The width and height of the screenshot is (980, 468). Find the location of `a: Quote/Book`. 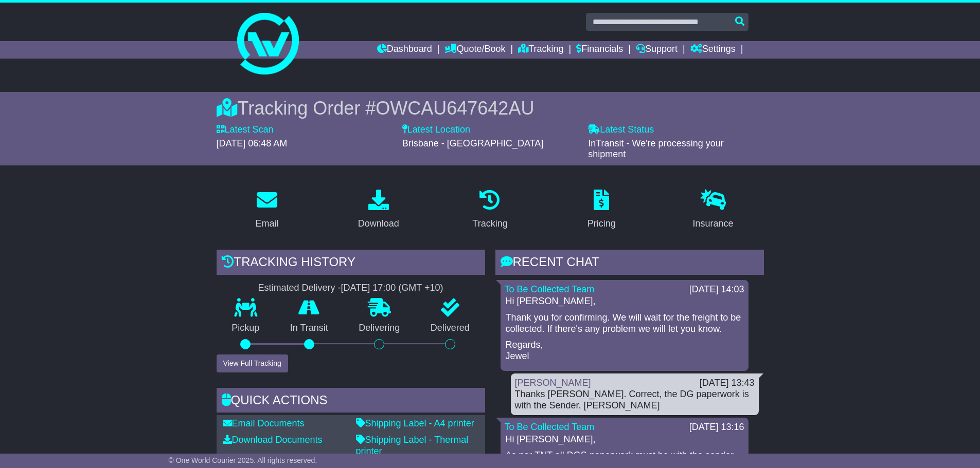

a: Quote/Book is located at coordinates (475, 50).